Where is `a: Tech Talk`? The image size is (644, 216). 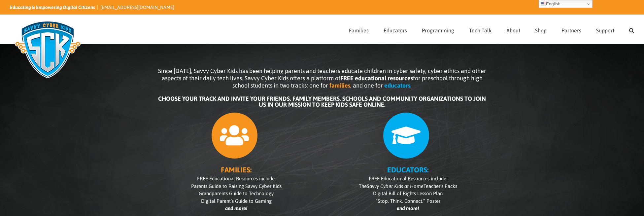 a: Tech Talk is located at coordinates (480, 29).